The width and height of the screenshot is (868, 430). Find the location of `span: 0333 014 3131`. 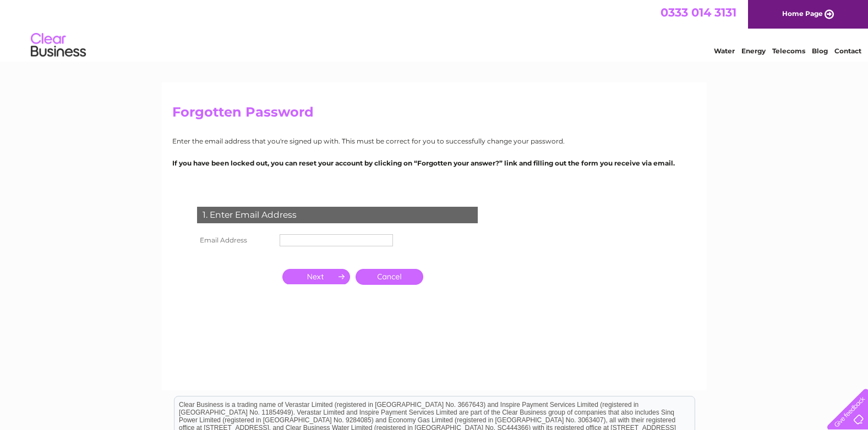

span: 0333 014 3131 is located at coordinates (698, 12).